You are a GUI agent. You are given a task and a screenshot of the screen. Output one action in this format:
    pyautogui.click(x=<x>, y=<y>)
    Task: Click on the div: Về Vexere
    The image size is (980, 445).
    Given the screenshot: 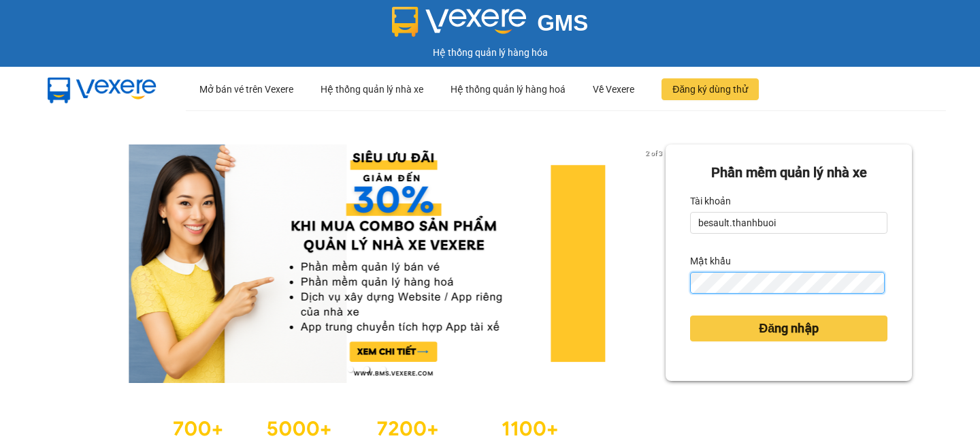 What is the action you would take?
    pyautogui.click(x=614, y=89)
    